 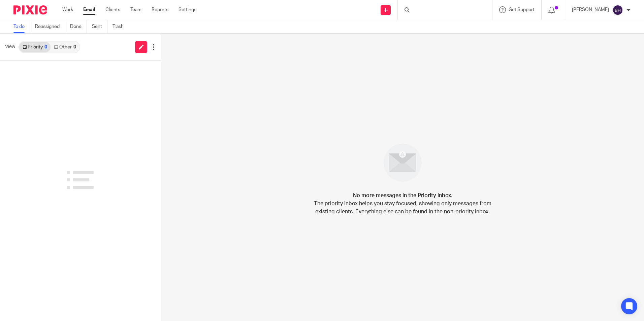 I want to click on h4: No more messages in the Priority inbox., so click(x=402, y=196).